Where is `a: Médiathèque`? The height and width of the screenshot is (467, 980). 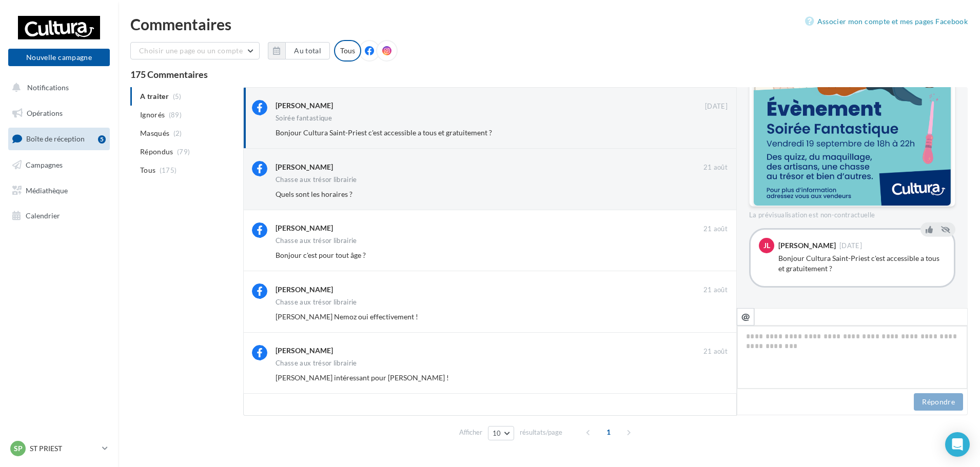 a: Médiathèque is located at coordinates (59, 191).